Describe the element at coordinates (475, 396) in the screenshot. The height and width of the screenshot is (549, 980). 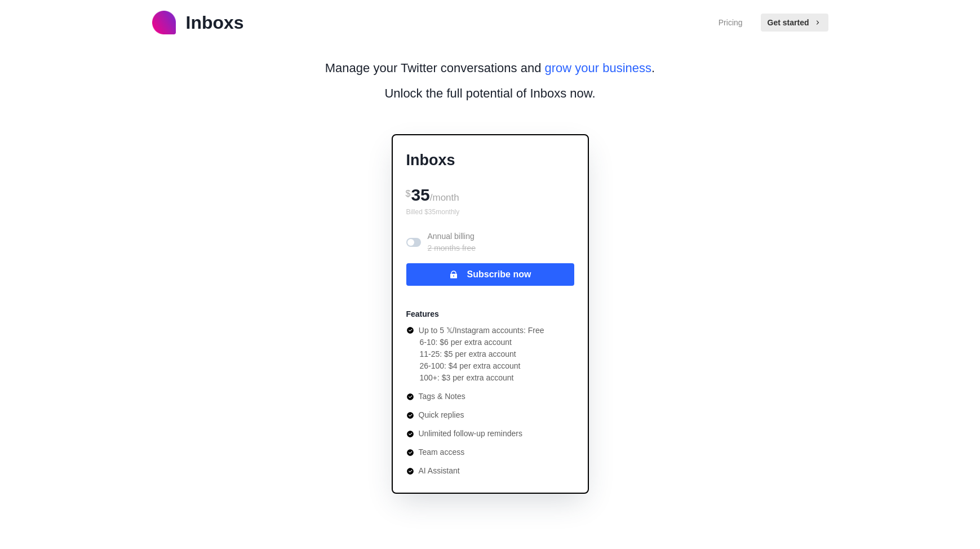
I see `li: Tags & Notes` at that location.